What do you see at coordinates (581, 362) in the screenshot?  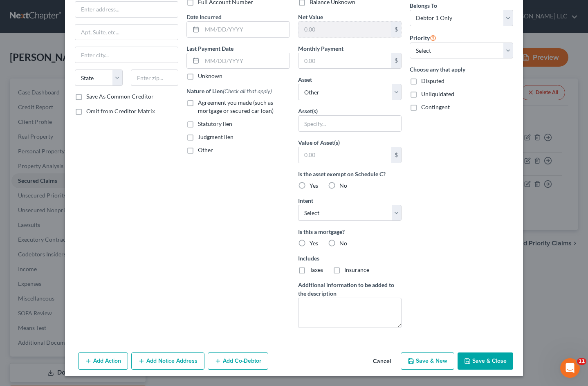 I see `span: 11` at bounding box center [581, 362].